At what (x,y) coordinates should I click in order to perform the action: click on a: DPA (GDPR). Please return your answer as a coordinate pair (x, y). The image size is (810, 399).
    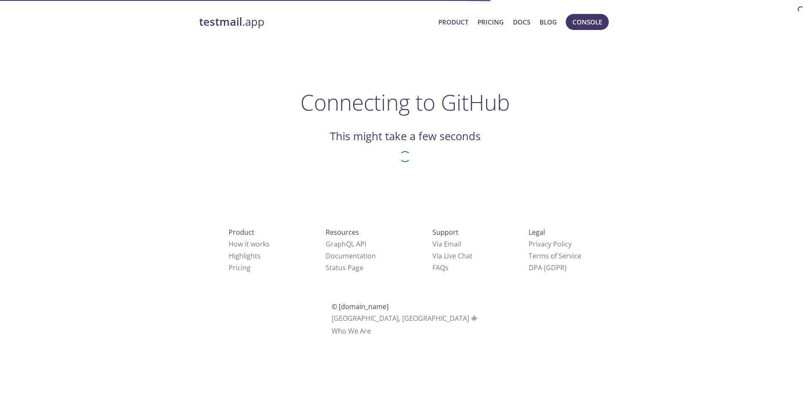
    Looking at the image, I should click on (548, 267).